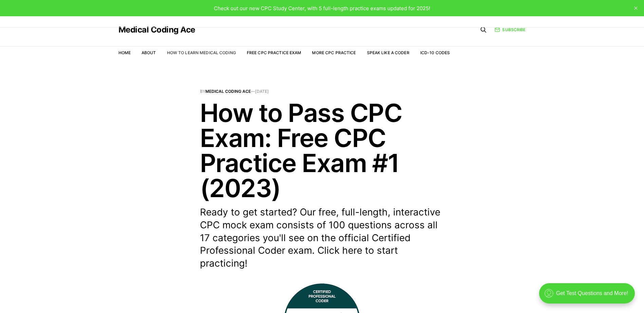 This screenshot has height=313, width=644. What do you see at coordinates (388, 53) in the screenshot?
I see `a: Speak Like a Coder` at bounding box center [388, 53].